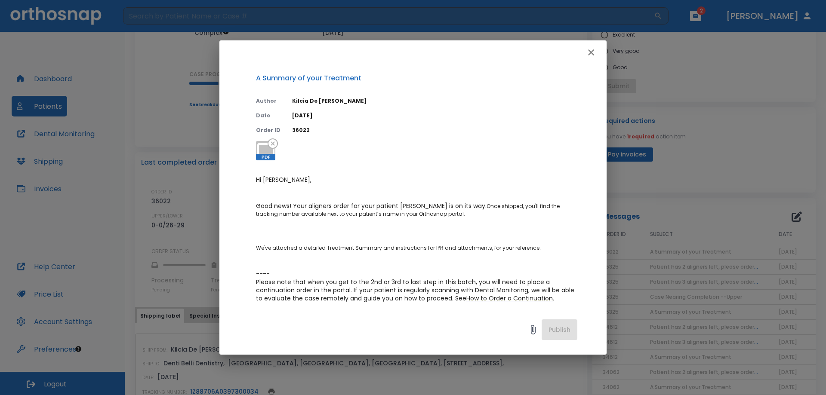  Describe the element at coordinates (416, 286) in the screenshot. I see `span: ---- Please note that when you get to the 2nd or 3rd to last step in this batch, you will need to...` at that location.